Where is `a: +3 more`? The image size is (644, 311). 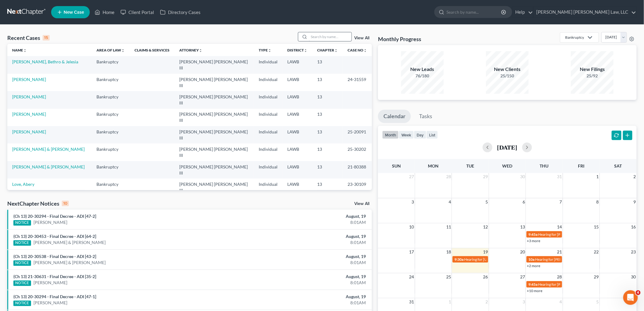 a: +3 more is located at coordinates (534, 240).